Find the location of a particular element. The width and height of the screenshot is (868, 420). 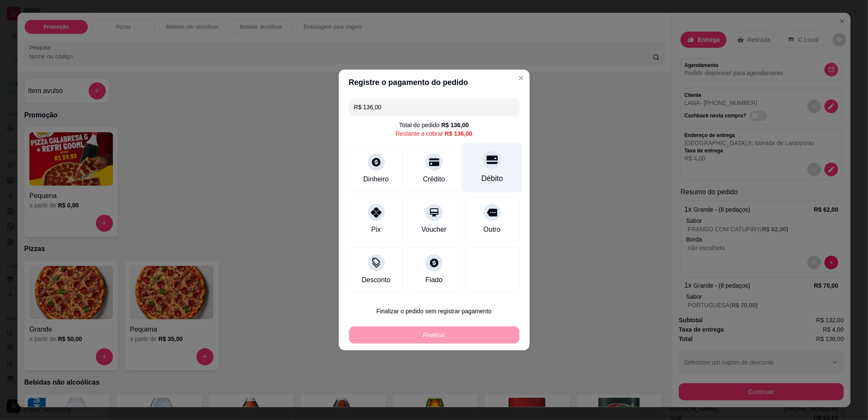

header: Registre o pagamento do pedido is located at coordinates (434, 83).